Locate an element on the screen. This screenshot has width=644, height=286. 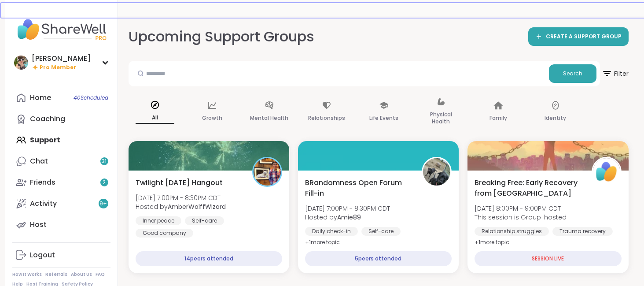
span: Pro Member is located at coordinates (58, 67).